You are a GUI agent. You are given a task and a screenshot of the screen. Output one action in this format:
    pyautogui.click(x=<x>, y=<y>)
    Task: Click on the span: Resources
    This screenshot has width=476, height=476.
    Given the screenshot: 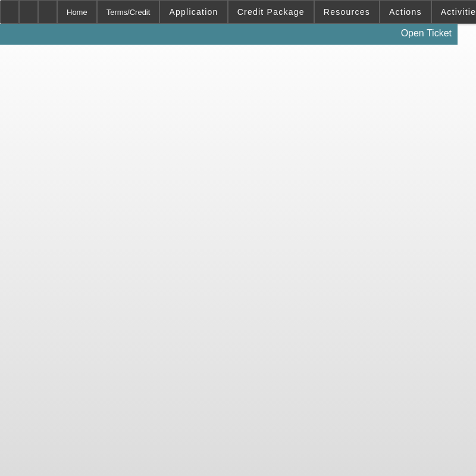 What is the action you would take?
    pyautogui.click(x=347, y=12)
    